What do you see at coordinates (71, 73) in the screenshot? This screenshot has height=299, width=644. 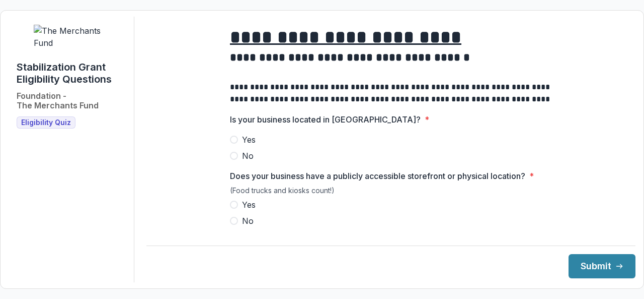 I see `h1: Stabilization Grant Eligibility Questions` at bounding box center [71, 73].